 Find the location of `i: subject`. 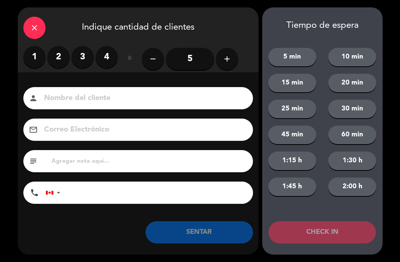

i: subject is located at coordinates (33, 161).